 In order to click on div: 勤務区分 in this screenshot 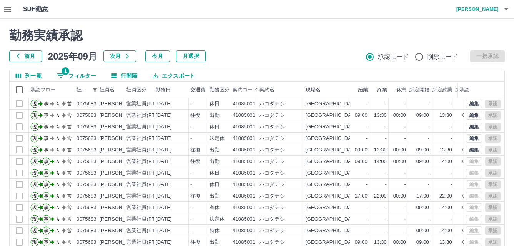, I will do `click(219, 90)`.